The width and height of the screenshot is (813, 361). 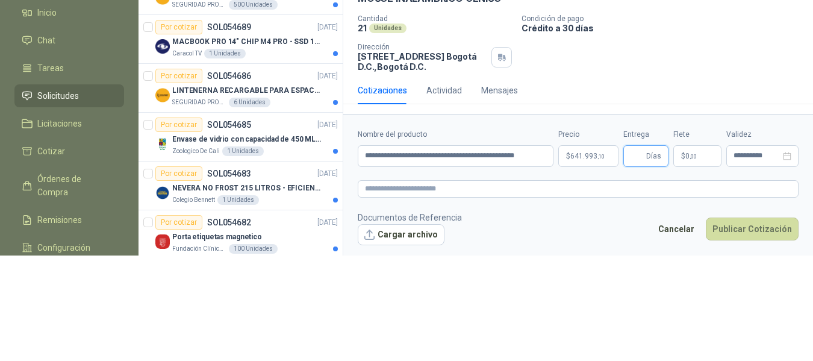 What do you see at coordinates (752, 229) in the screenshot?
I see `button: Publicar Cotización` at bounding box center [752, 229].